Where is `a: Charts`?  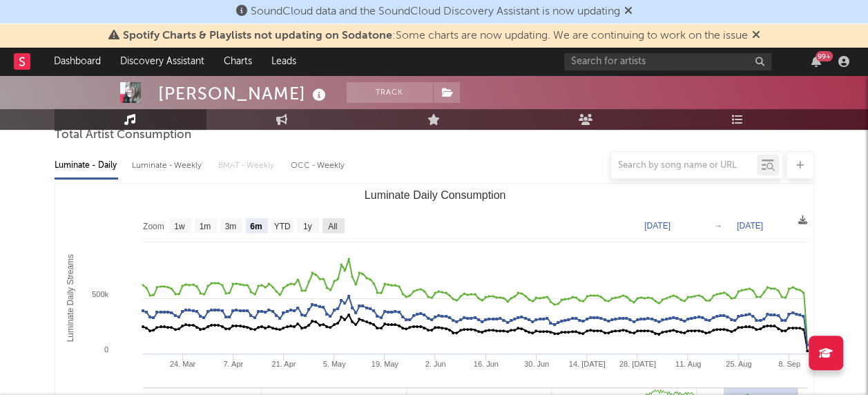 a: Charts is located at coordinates (238, 62).